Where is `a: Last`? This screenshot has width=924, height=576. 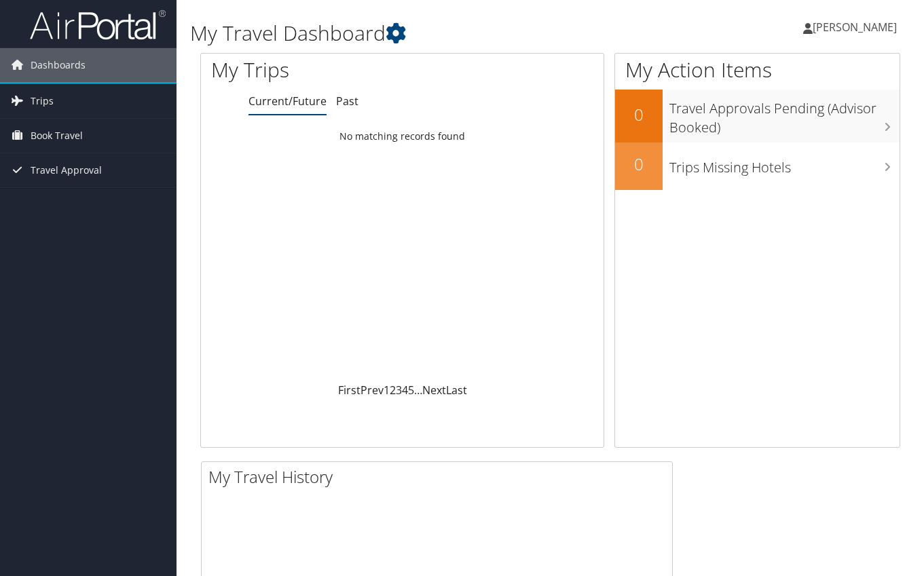 a: Last is located at coordinates (456, 390).